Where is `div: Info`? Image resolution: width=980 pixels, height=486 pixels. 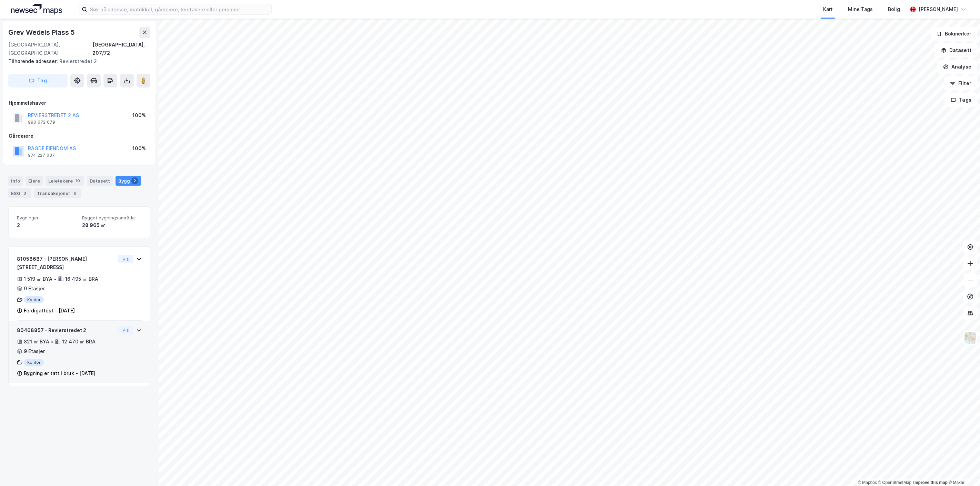 div: Info is located at coordinates (15, 181).